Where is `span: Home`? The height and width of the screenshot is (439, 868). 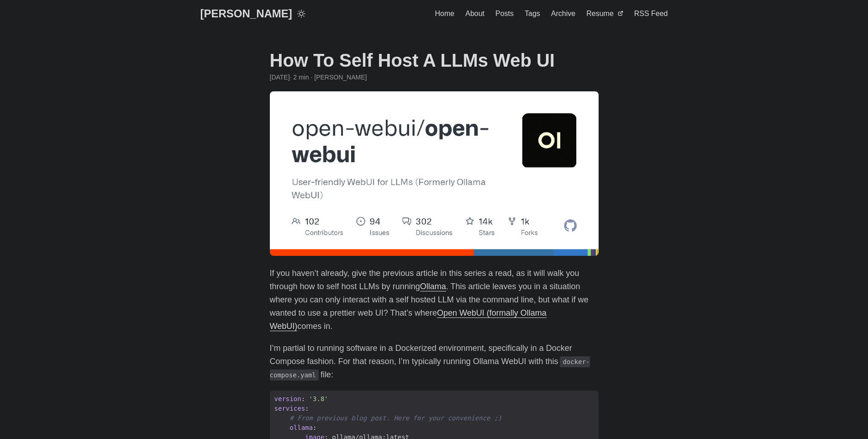
span: Home is located at coordinates (445, 13).